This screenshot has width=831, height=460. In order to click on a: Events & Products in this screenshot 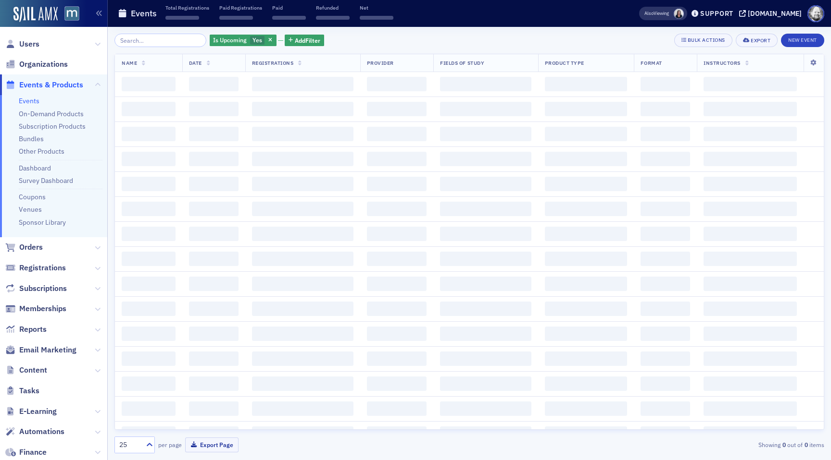, I will do `click(44, 85)`.